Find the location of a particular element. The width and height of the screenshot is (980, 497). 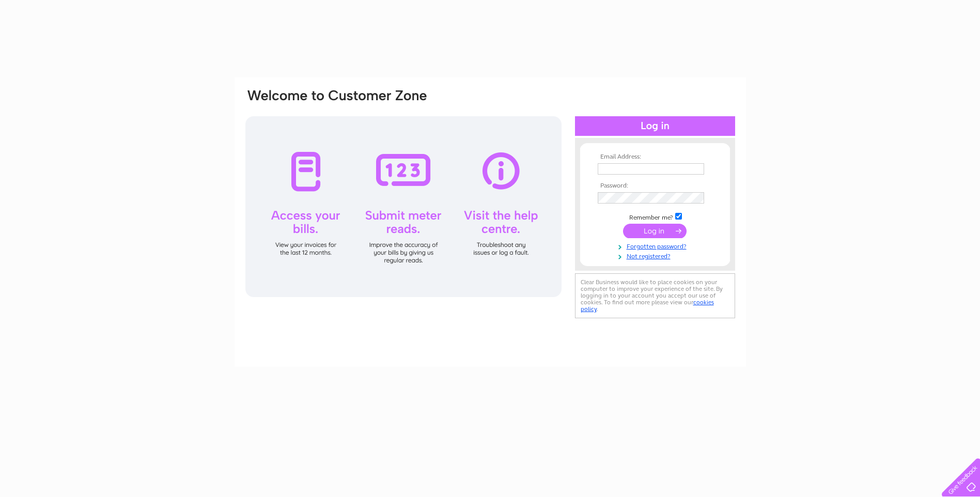

th: Email Address: is located at coordinates (655, 157).